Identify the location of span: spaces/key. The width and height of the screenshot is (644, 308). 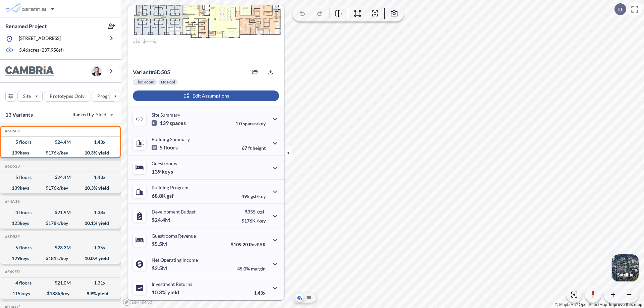
(254, 123).